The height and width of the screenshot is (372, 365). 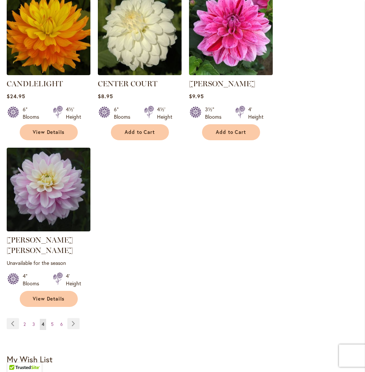 I want to click on p: Unavailable for the season, so click(x=48, y=263).